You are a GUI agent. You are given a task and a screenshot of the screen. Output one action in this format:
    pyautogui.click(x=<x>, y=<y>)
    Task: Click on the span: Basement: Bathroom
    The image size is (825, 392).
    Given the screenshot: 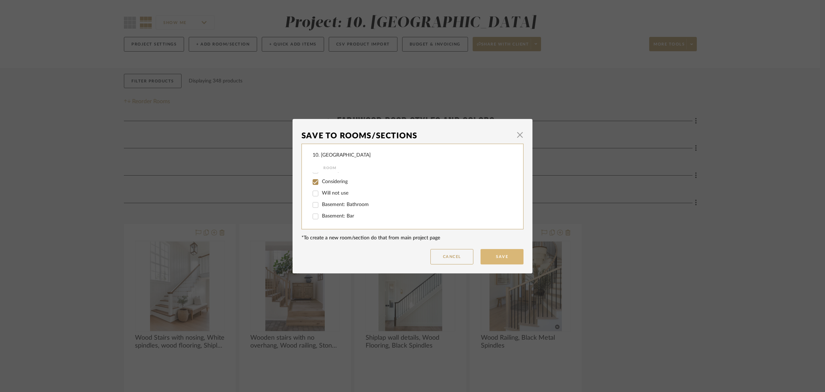 What is the action you would take?
    pyautogui.click(x=345, y=204)
    